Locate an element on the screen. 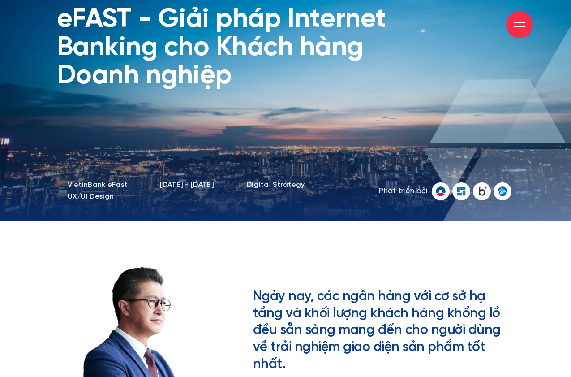 This screenshot has height=377, width=571. span: Phát triển bởi is located at coordinates (403, 191).